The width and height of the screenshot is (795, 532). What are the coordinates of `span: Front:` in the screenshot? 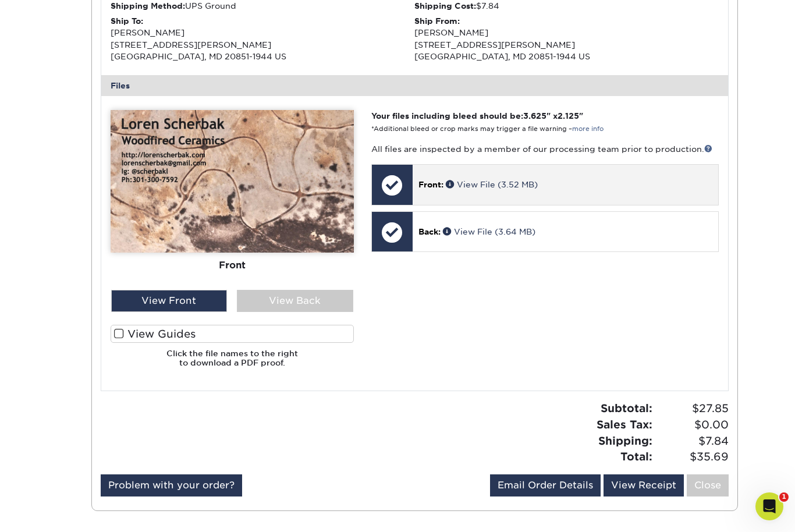 It's located at (430, 185).